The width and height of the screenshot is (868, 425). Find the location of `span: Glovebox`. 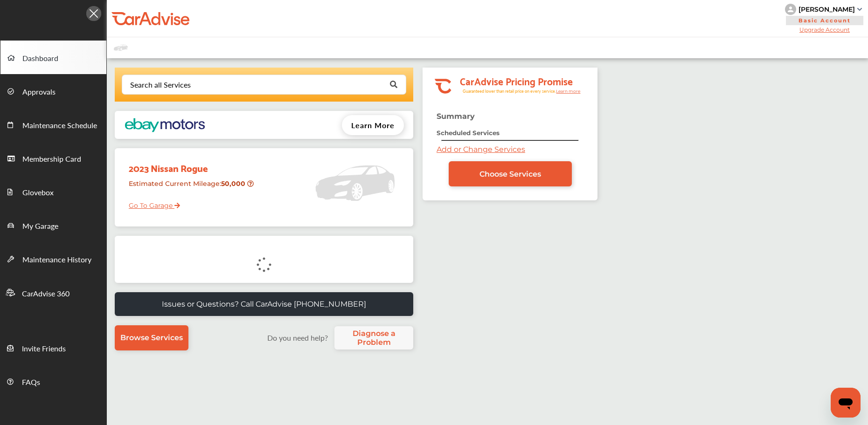

span: Glovebox is located at coordinates (38, 193).